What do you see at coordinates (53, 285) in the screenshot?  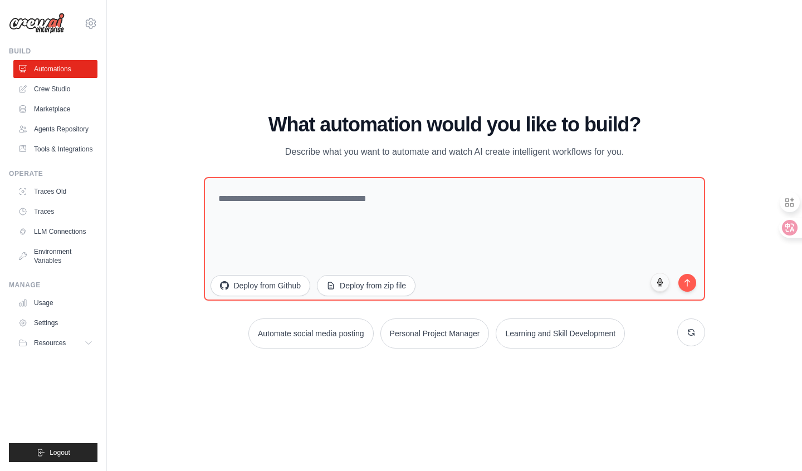 I see `div: Manage` at bounding box center [53, 285].